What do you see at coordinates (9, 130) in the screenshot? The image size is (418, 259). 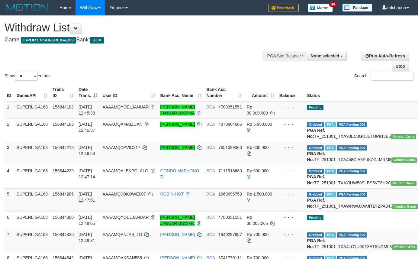 I see `td: 2` at bounding box center [9, 130].